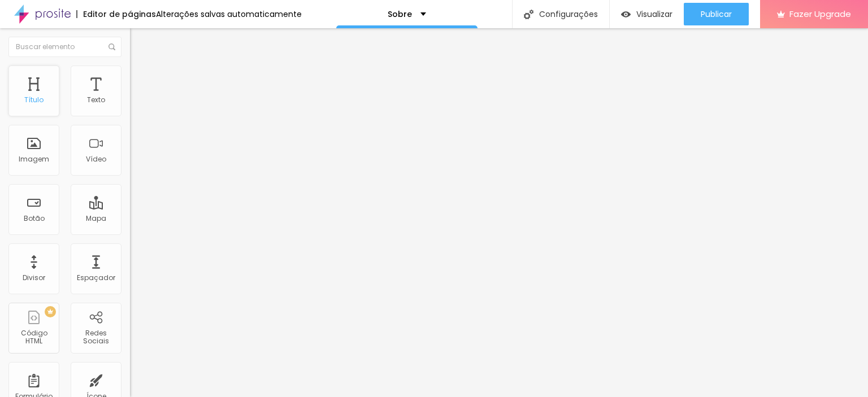 This screenshot has width=868, height=397. I want to click on div: Divisor, so click(34, 278).